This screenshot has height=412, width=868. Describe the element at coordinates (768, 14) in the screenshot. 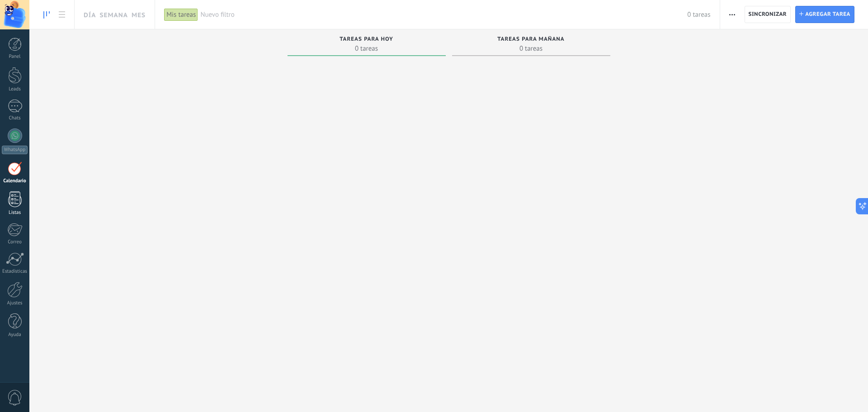

I see `button: Sincronizar` at that location.